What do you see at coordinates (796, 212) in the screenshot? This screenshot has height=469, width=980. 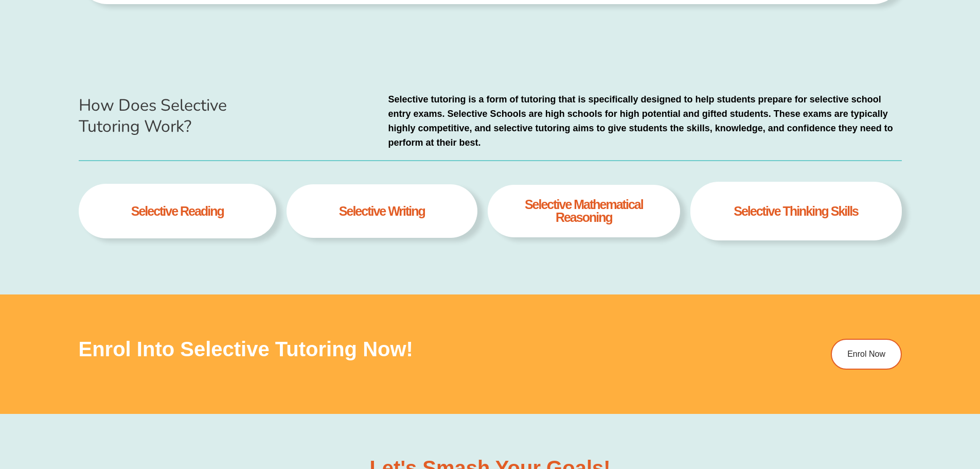 I see `h4: Selective thinking skills` at bounding box center [796, 212].